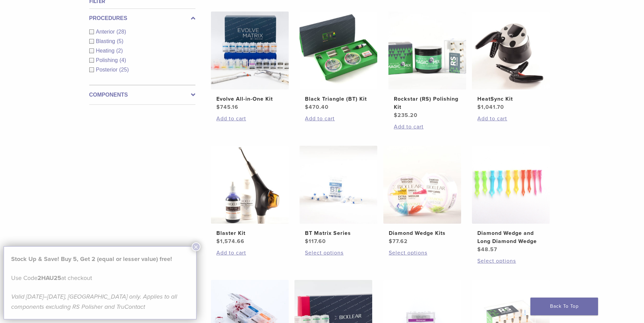 This screenshot has width=644, height=323. What do you see at coordinates (423, 195) in the screenshot?
I see `a: Diamond Wedge KitsDiamond Wedge Kits $77.62` at bounding box center [423, 195].